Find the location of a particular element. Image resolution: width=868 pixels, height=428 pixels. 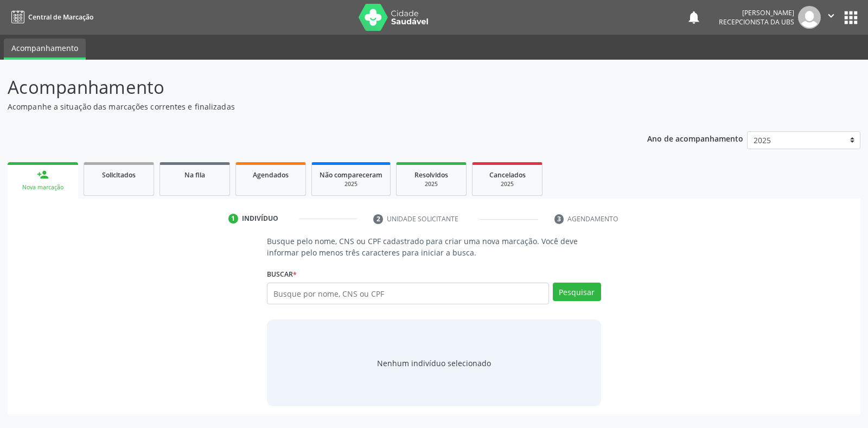

label: Buscar is located at coordinates (282, 274).